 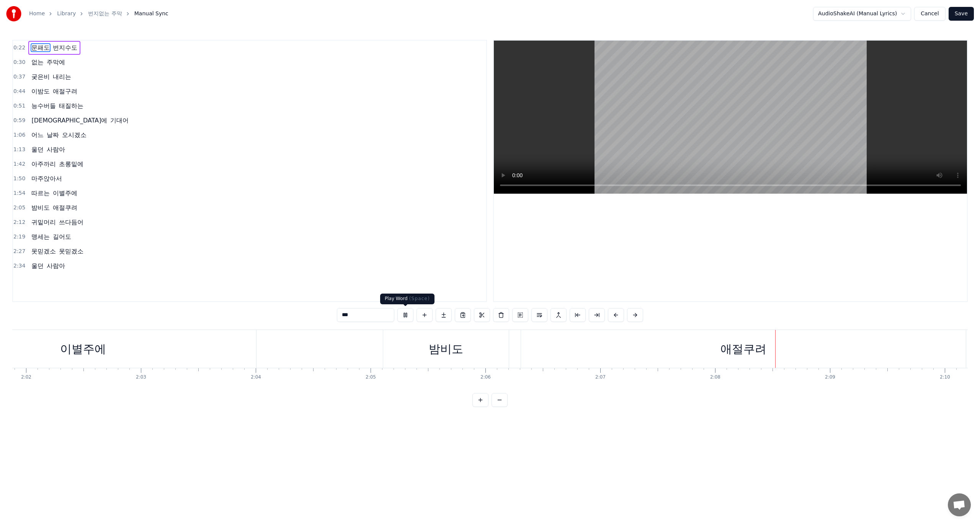 I want to click on span: ( Space ), so click(x=419, y=299).